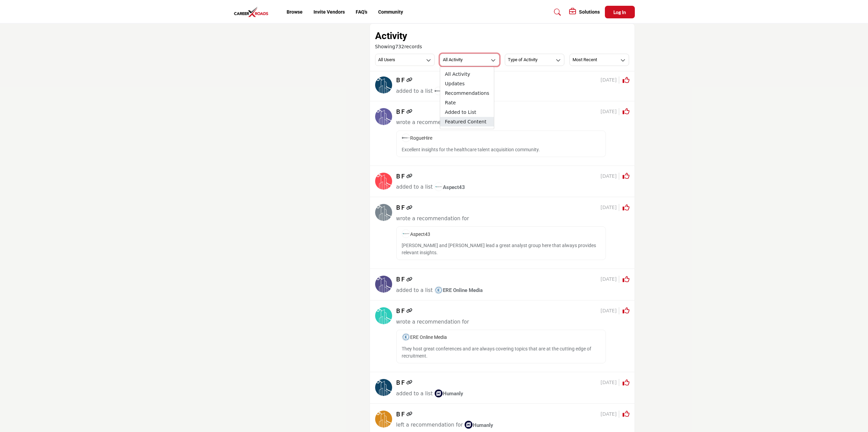 This screenshot has height=432, width=868. What do you see at coordinates (294, 12) in the screenshot?
I see `a: Browse` at bounding box center [294, 12].